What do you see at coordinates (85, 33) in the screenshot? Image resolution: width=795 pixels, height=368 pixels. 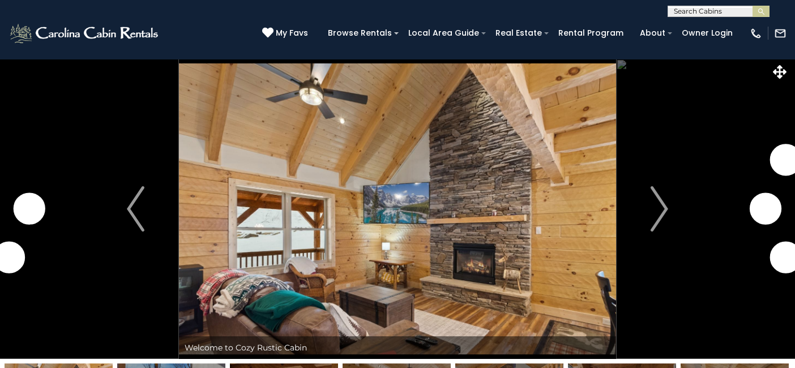 I see `img: White-1-2.png` at bounding box center [85, 33].